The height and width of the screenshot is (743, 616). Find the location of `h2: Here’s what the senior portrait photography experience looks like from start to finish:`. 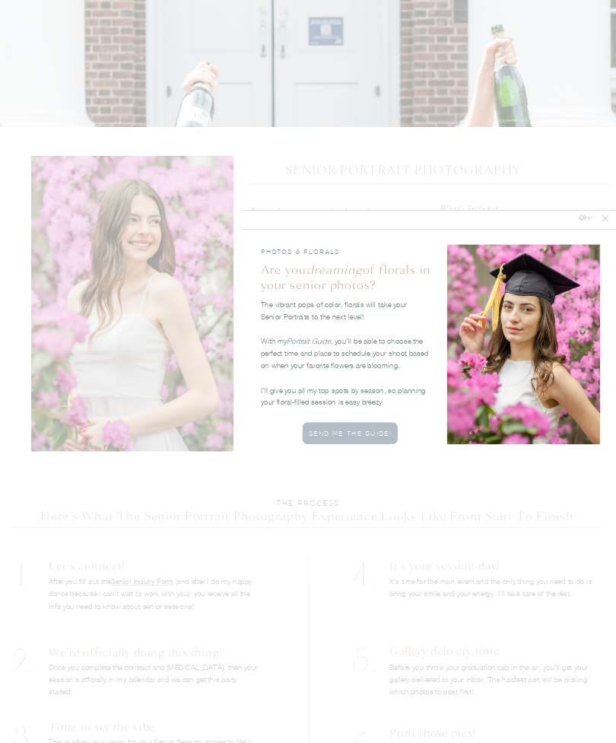

h2: Here’s what the senior portrait photography experience looks like from start to finish: is located at coordinates (309, 514).